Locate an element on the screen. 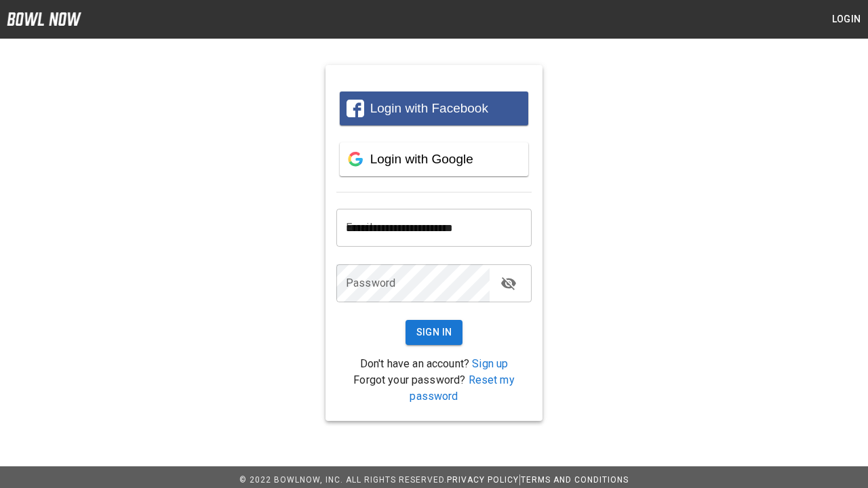 This screenshot has width=868, height=488. a: Reset my password is located at coordinates (462, 388).